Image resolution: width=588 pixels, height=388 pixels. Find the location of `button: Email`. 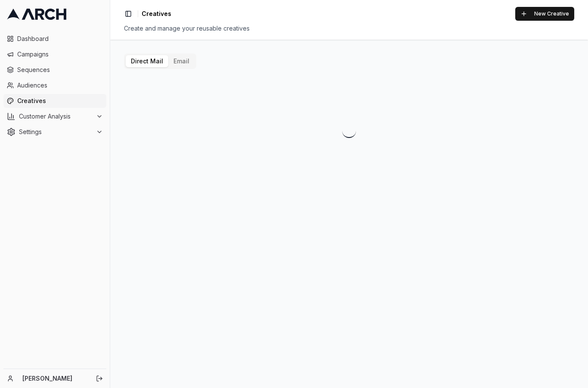

button: Email is located at coordinates (181, 61).